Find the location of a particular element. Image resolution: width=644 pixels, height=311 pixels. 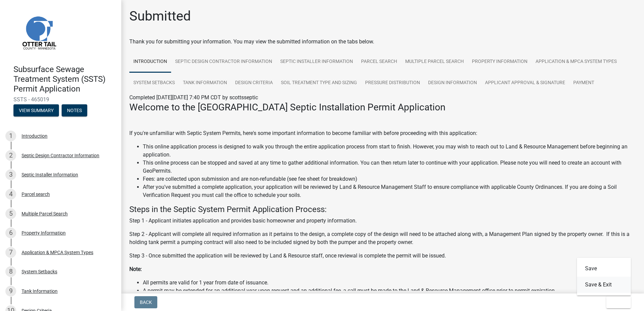

button: Save is located at coordinates (604, 269).